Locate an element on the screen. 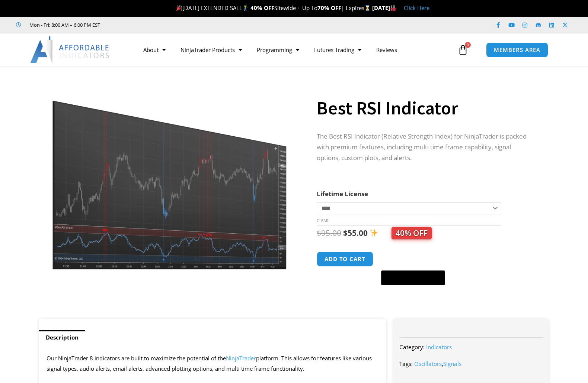  strong: 70% OFF is located at coordinates (329, 8).